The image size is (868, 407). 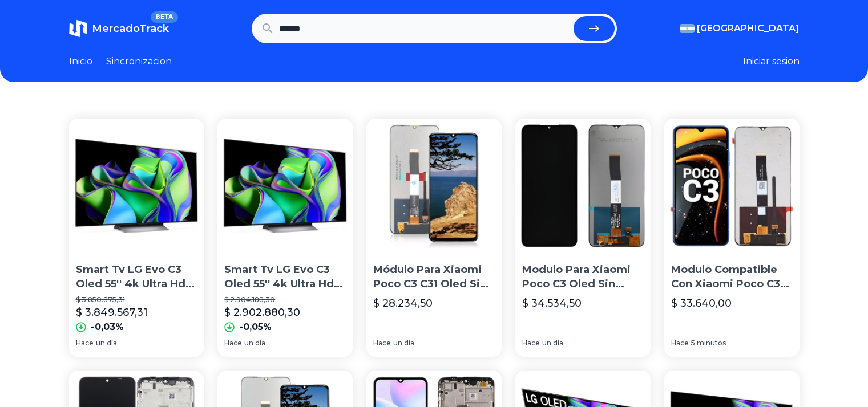 I want to click on p: $ 34.534,50, so click(x=552, y=304).